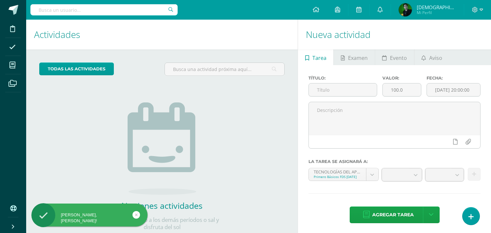 Image resolution: width=491 pixels, height=233 pixels. Describe the element at coordinates (162, 34) in the screenshot. I see `h1: Actividades` at that location.